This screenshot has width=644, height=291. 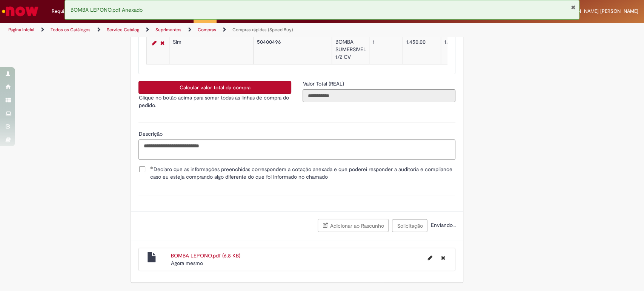 I want to click on span: Requisições, so click(x=65, y=11).